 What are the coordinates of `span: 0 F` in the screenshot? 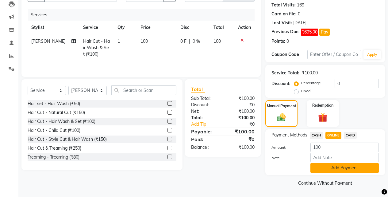 It's located at (184, 41).